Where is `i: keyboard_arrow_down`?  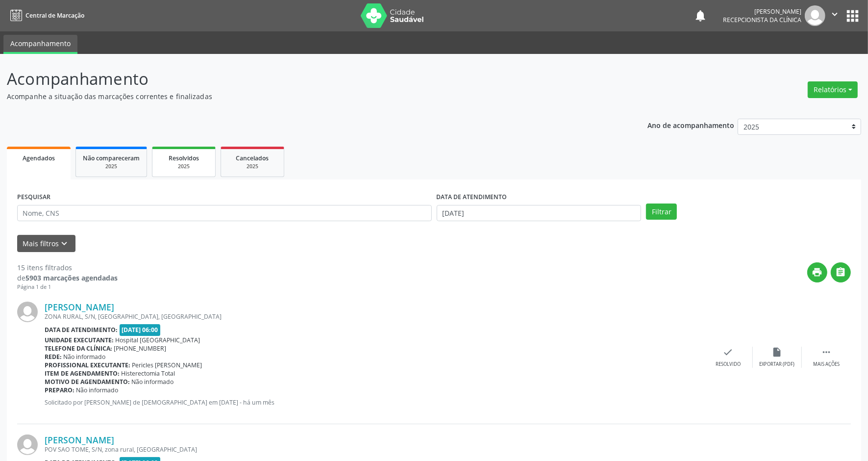 i: keyboard_arrow_down is located at coordinates (64, 243).